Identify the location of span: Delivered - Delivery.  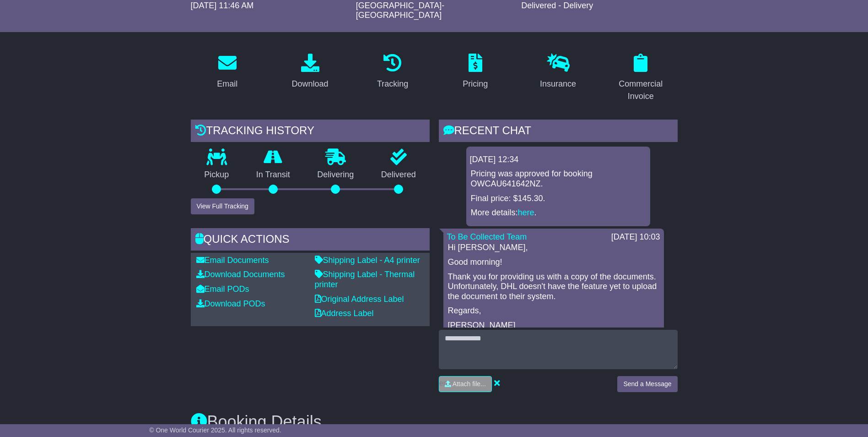
(557, 6).